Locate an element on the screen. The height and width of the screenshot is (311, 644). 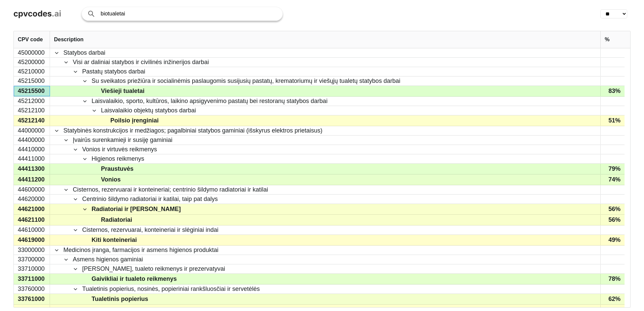
div: 44400000 is located at coordinates (32, 140).